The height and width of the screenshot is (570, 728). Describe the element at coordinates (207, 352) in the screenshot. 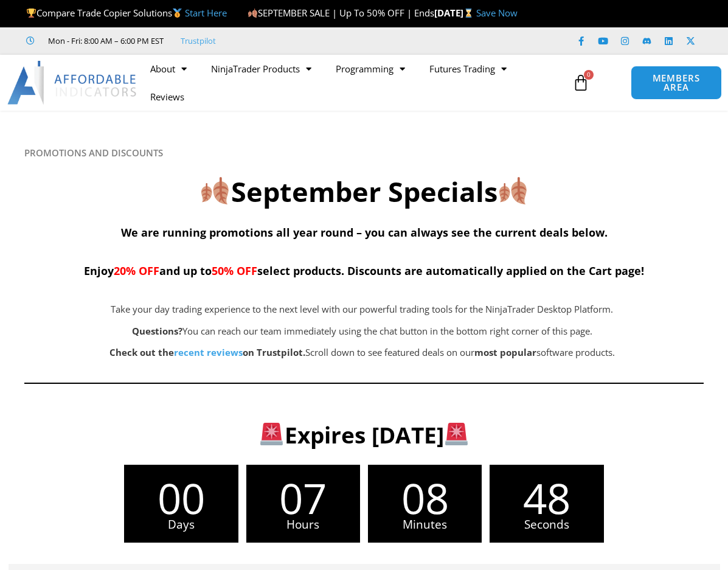

I see `strong: Check out the on Trustpilot.` at that location.